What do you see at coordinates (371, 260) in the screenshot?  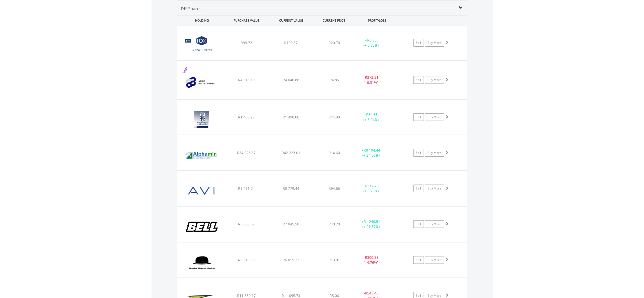 I see `div: - (- 4.76%)` at bounding box center [371, 260].